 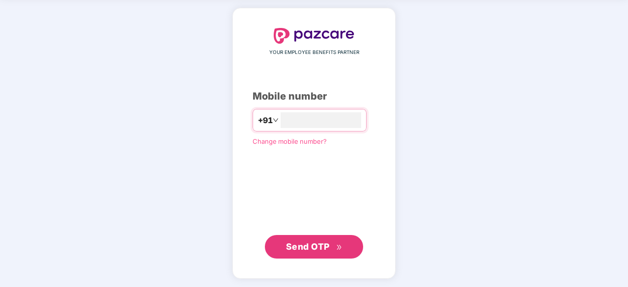 What do you see at coordinates (275, 120) in the screenshot?
I see `span: down` at bounding box center [275, 120].